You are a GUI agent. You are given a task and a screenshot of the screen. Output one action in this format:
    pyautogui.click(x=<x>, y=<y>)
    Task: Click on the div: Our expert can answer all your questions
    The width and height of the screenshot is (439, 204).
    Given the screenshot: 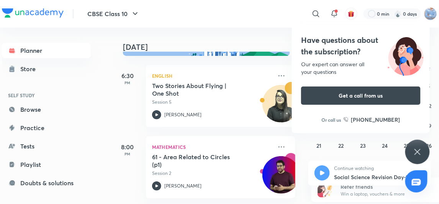 What is the action you would take?
    pyautogui.click(x=361, y=68)
    